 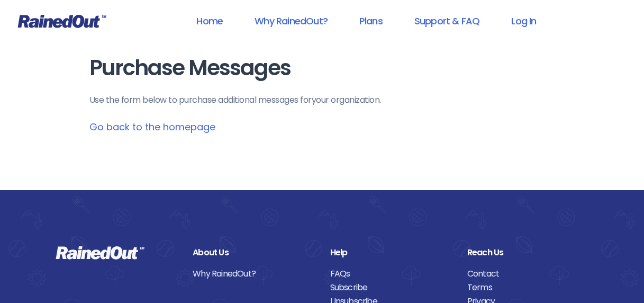 I want to click on a: Home, so click(x=210, y=21).